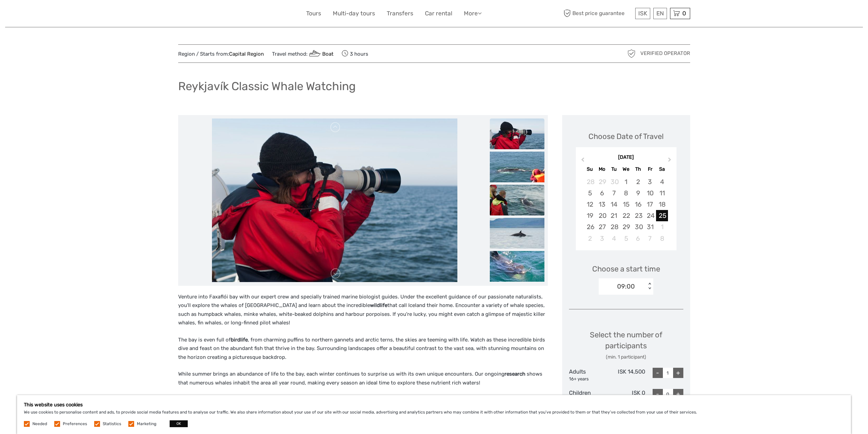 The height and width of the screenshot is (434, 868). I want to click on span: 0, so click(685, 13).